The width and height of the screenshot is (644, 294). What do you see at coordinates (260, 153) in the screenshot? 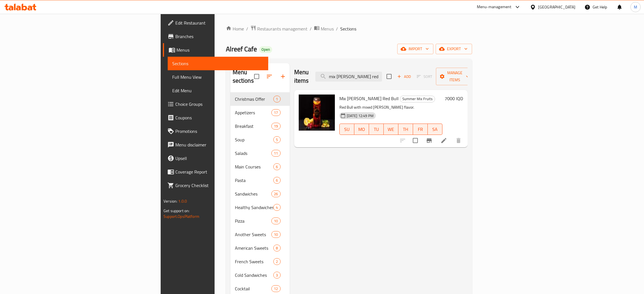
I see `div: Salads11` at bounding box center [260, 153].